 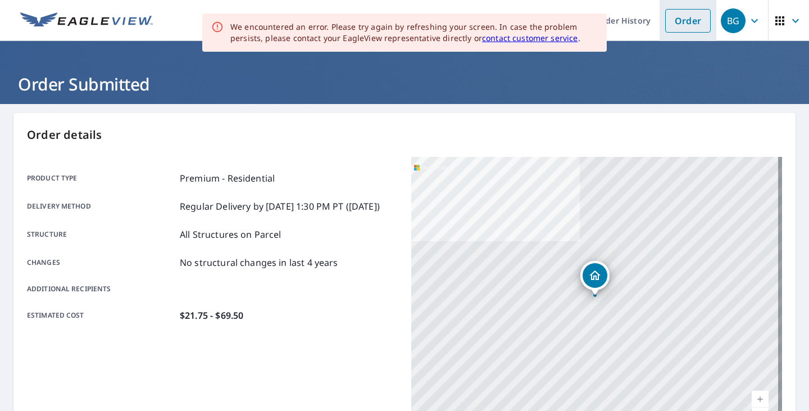 I want to click on a: Current Level 17, Zoom In, so click(x=760, y=399).